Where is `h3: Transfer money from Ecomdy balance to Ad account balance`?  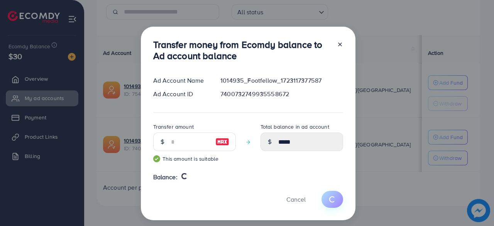 h3: Transfer money from Ecomdy balance to Ad account balance is located at coordinates (242, 50).